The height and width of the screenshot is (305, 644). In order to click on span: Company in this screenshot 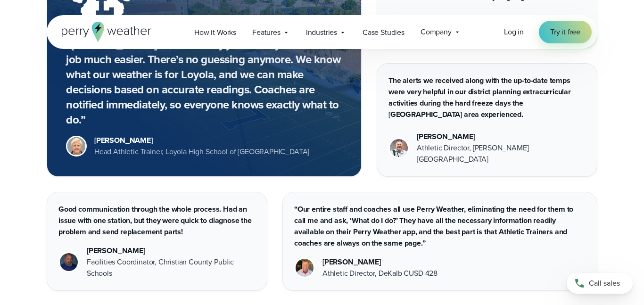, I will do `click(436, 32)`.